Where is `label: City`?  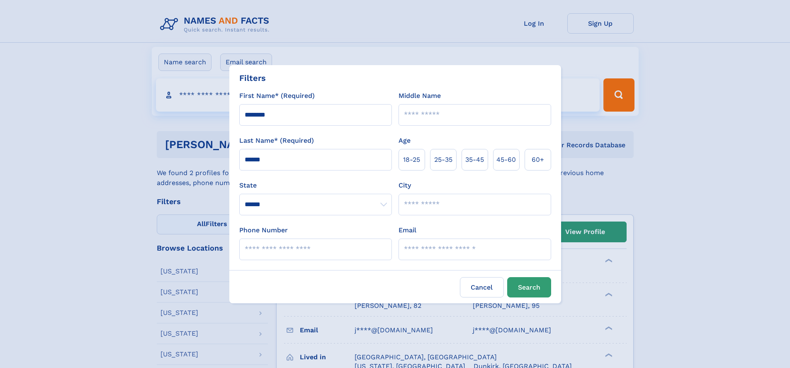
label: City is located at coordinates (405, 185).